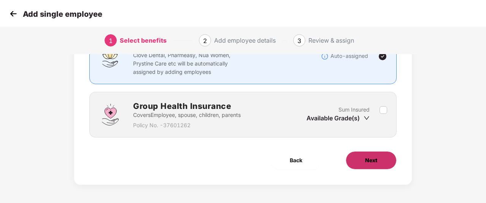  Describe the element at coordinates (349, 56) in the screenshot. I see `p: Auto-assigned` at that location.